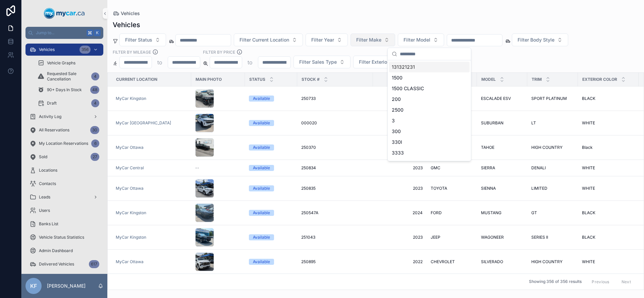 Image resolution: width=644 pixels, height=298 pixels. What do you see at coordinates (502, 213) in the screenshot?
I see `a: MUSTANG` at bounding box center [502, 213].